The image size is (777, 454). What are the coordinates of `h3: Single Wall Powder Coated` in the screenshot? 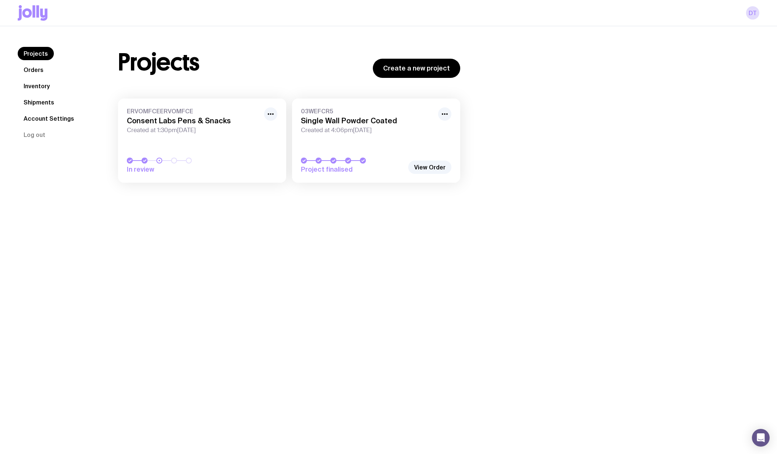 It's located at (367, 121).